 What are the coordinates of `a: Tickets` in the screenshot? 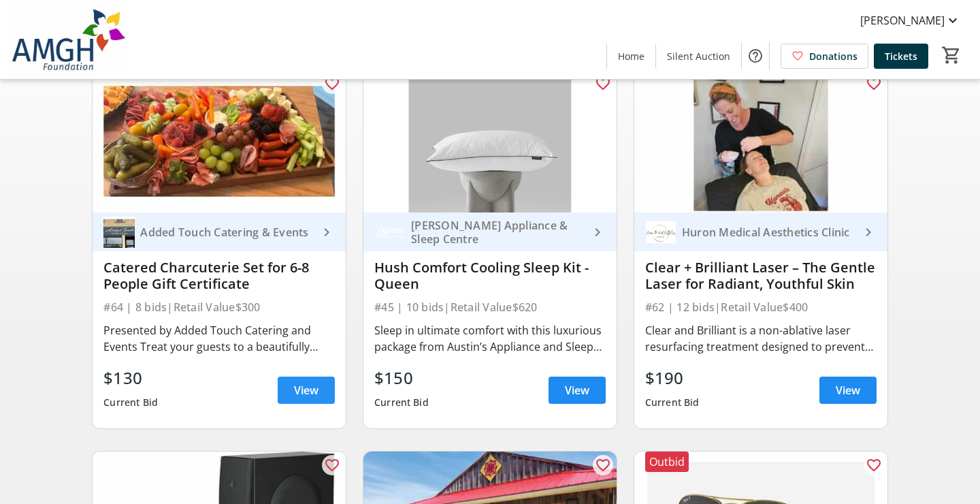 It's located at (901, 56).